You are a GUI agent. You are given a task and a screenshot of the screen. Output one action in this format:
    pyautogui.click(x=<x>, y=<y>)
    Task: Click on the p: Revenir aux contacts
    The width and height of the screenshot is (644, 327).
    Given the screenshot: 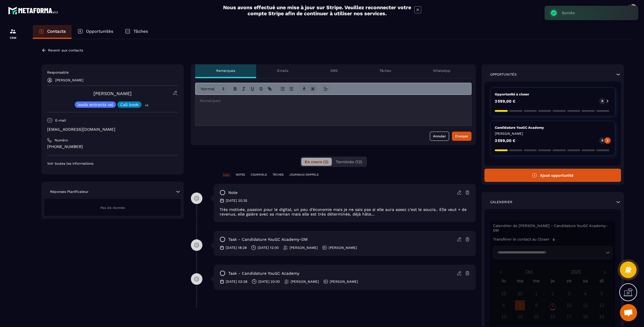 What is the action you would take?
    pyautogui.click(x=66, y=50)
    